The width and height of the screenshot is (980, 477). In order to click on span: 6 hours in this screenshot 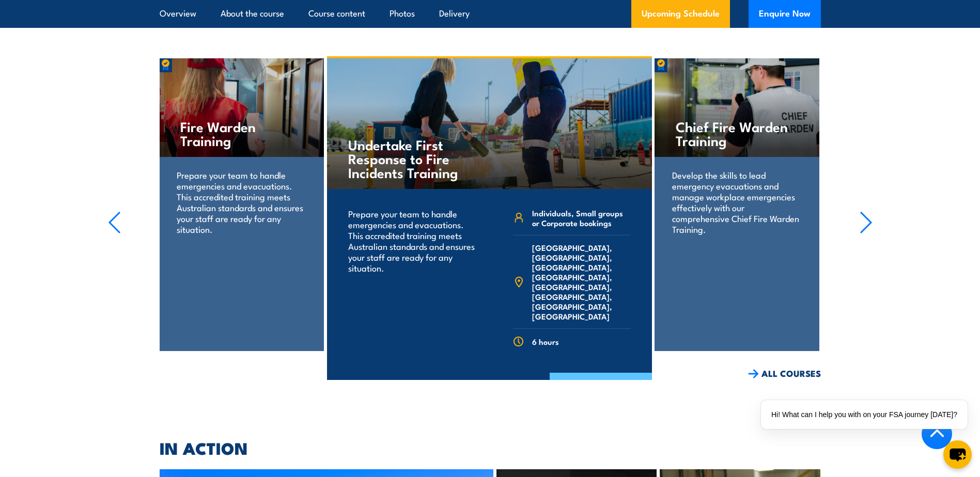, I will do `click(546, 341)`.